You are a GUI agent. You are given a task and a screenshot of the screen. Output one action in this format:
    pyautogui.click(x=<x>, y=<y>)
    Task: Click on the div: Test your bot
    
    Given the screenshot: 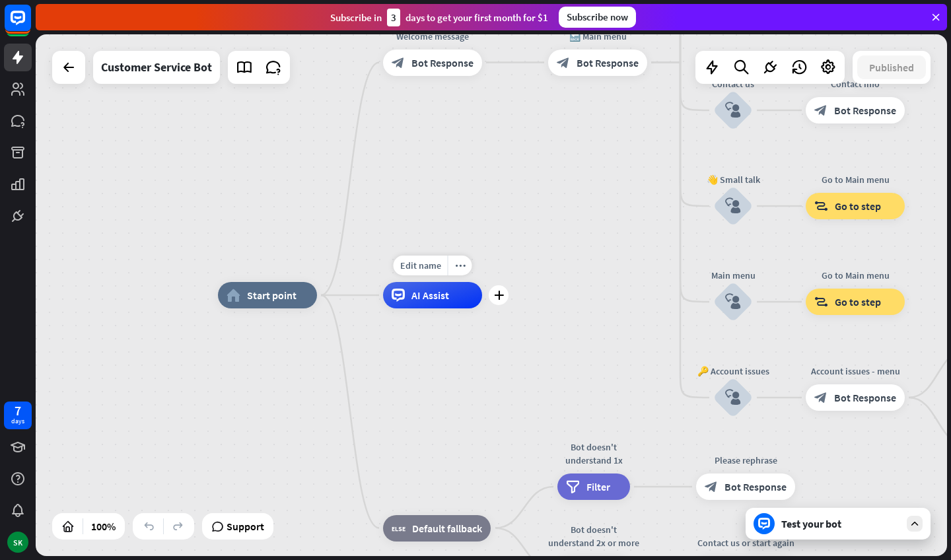 What is the action you would take?
    pyautogui.click(x=841, y=523)
    